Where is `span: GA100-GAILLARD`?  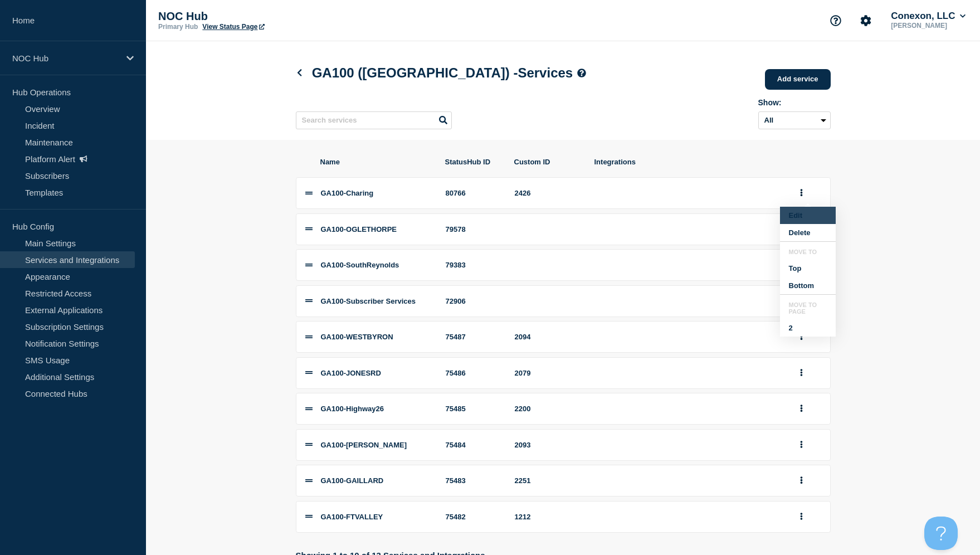
span: GA100-GAILLARD is located at coordinates (352, 480).